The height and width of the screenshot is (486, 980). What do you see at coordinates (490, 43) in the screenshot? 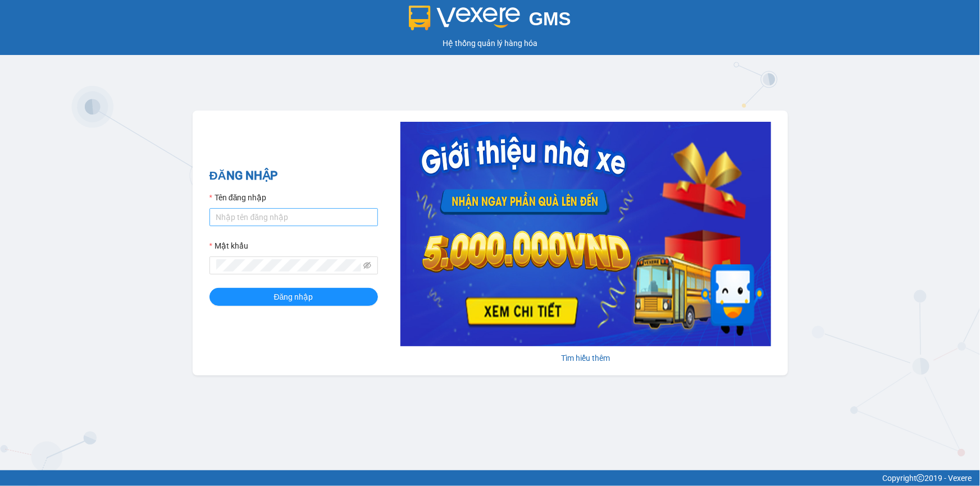
I see `div: Hệ thống quản lý hàng hóa` at bounding box center [490, 43].